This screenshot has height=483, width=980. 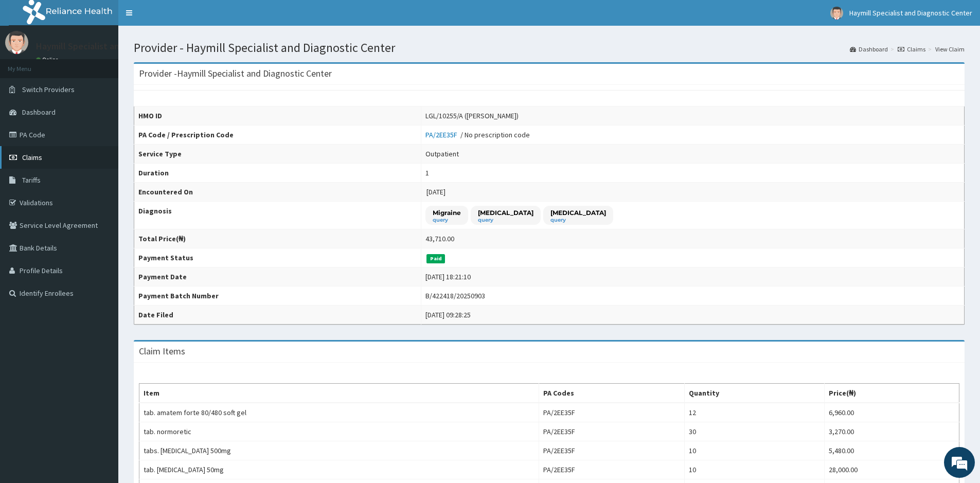 I want to click on span: Claims, so click(x=32, y=157).